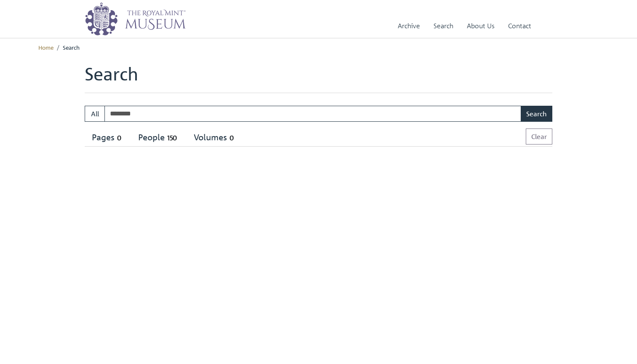  What do you see at coordinates (172, 138) in the screenshot?
I see `span: 150` at bounding box center [172, 138].